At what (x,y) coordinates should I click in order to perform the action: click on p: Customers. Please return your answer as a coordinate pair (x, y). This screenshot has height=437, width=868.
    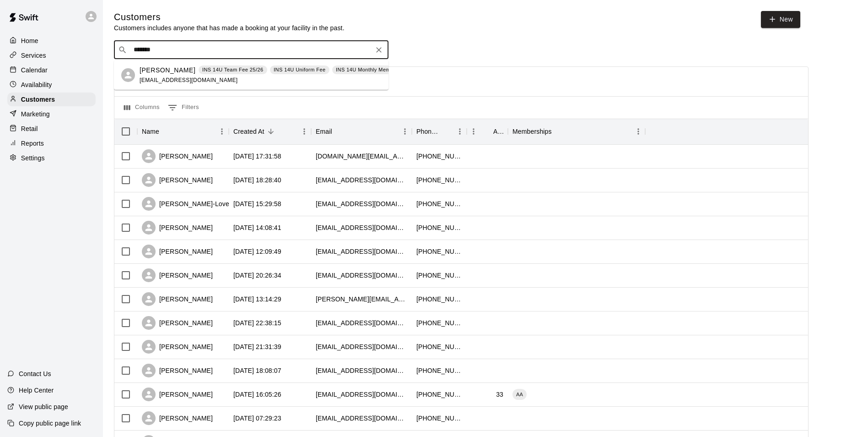
    Looking at the image, I should click on (38, 99).